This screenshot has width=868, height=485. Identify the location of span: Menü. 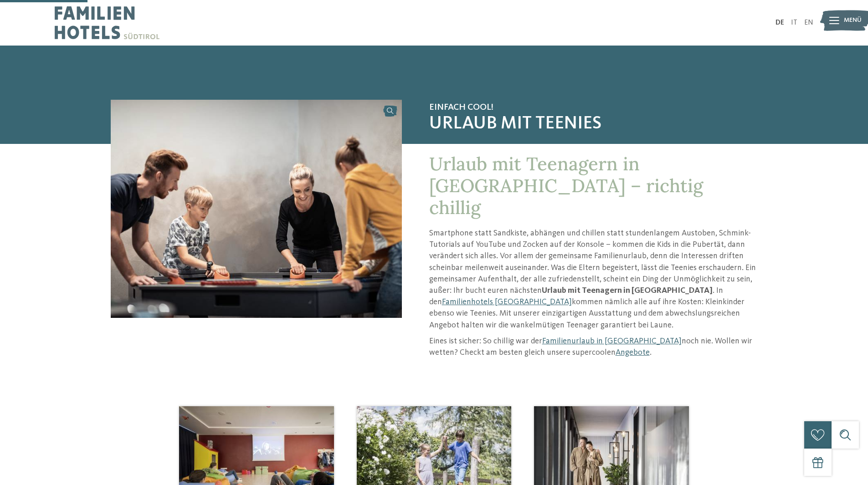
(853, 20).